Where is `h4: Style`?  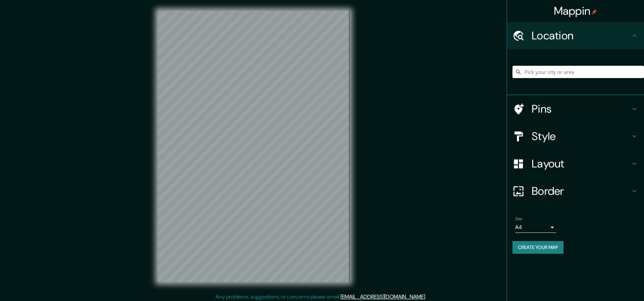
h4: Style is located at coordinates (581, 136).